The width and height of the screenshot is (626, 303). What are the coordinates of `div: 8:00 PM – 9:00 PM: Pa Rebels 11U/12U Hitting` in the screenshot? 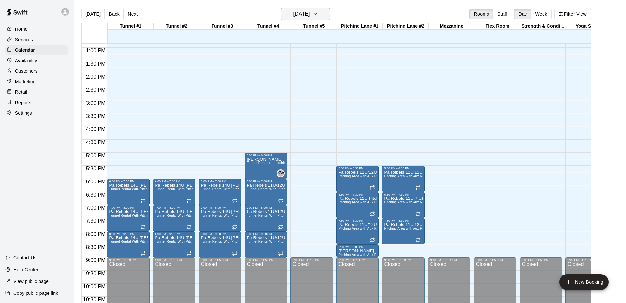 It's located at (266, 244).